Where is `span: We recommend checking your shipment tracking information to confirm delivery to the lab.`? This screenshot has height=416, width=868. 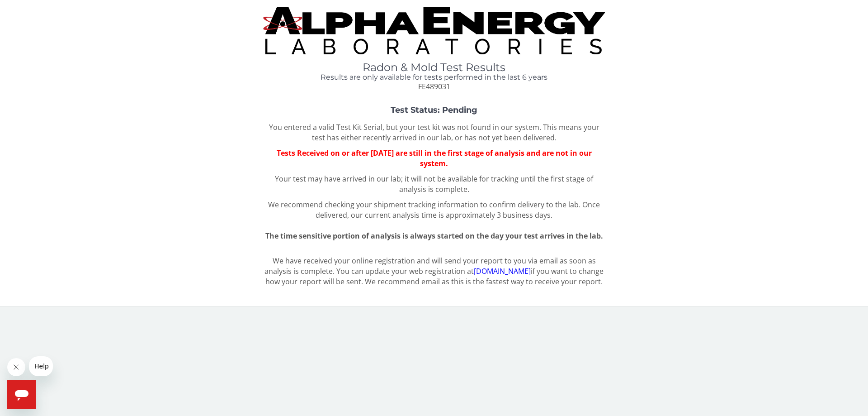
span: We recommend checking your shipment tracking information to confirm delivery to the lab. is located at coordinates (424, 205).